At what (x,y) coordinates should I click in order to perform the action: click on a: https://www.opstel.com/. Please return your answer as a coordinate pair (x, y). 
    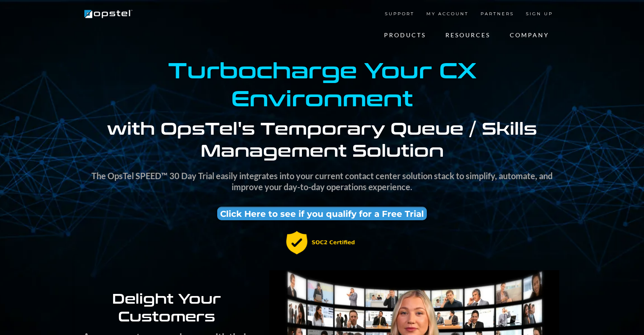
    Looking at the image, I should click on (108, 13).